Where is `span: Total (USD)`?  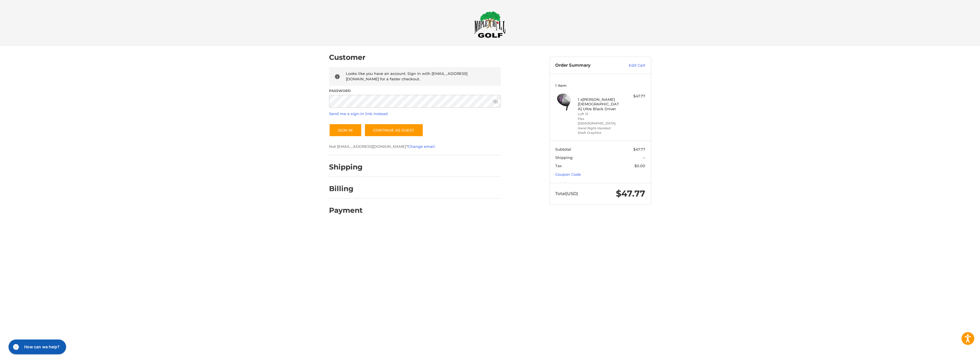
span: Total (USD) is located at coordinates (567, 193).